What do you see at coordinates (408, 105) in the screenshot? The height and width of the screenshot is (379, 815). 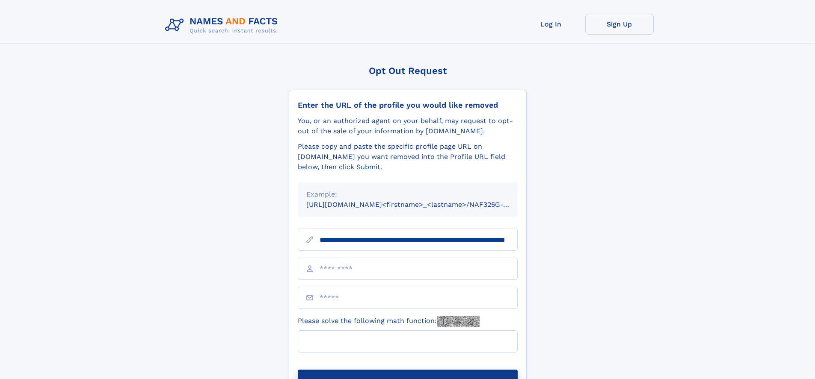 I see `div: Enter the URL of the profile you would like removed` at bounding box center [408, 105].